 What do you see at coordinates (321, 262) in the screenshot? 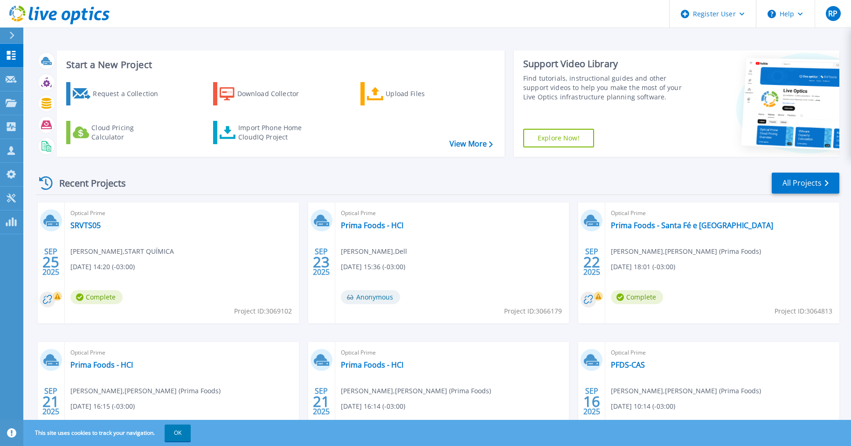
I see `span: 23` at bounding box center [321, 262].